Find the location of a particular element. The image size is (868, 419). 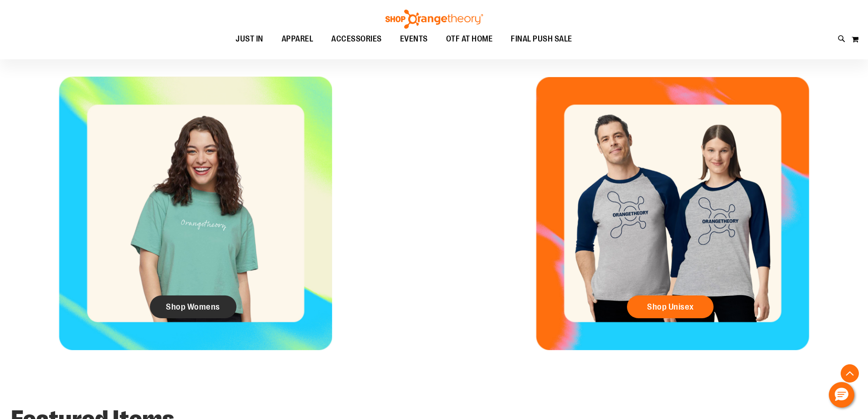

a: APPAREL is located at coordinates (298, 39).